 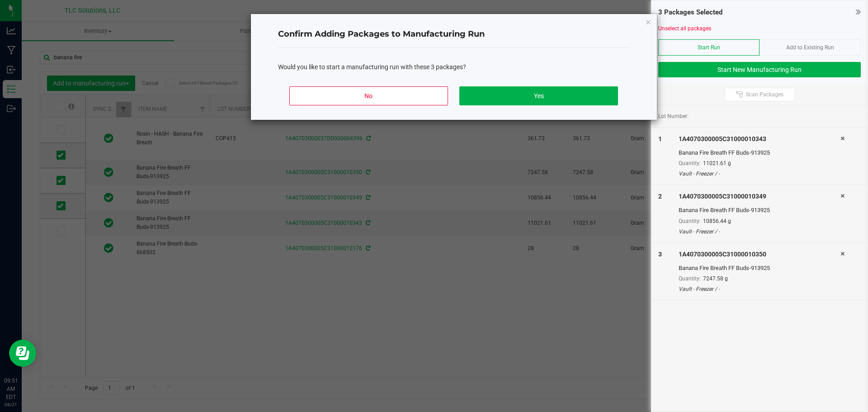 What do you see at coordinates (454, 34) in the screenshot?
I see `h4: Confirm Adding Packages to Manufacturing Run` at bounding box center [454, 34].